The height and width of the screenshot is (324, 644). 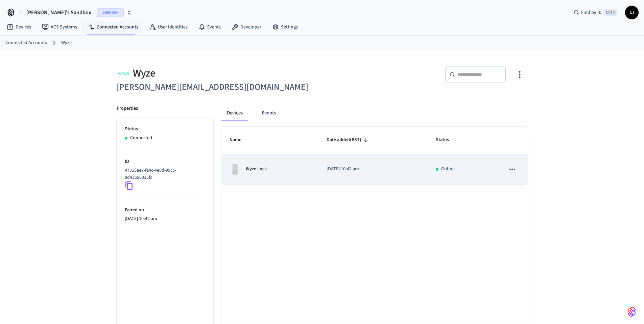 I want to click on span: Status, so click(x=447, y=139).